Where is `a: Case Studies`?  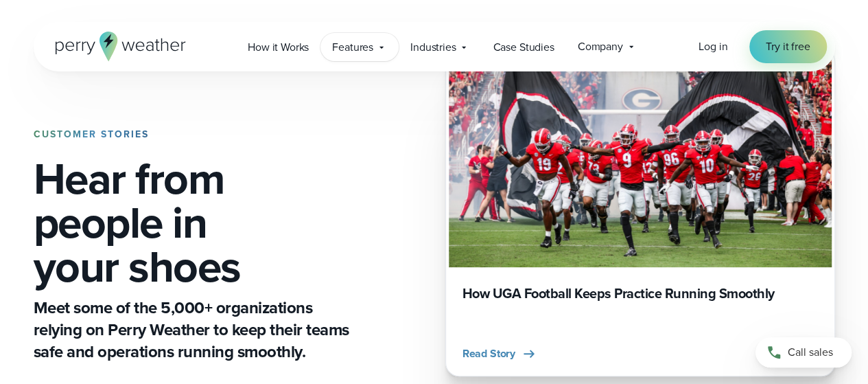 a: Case Studies is located at coordinates (523, 47).